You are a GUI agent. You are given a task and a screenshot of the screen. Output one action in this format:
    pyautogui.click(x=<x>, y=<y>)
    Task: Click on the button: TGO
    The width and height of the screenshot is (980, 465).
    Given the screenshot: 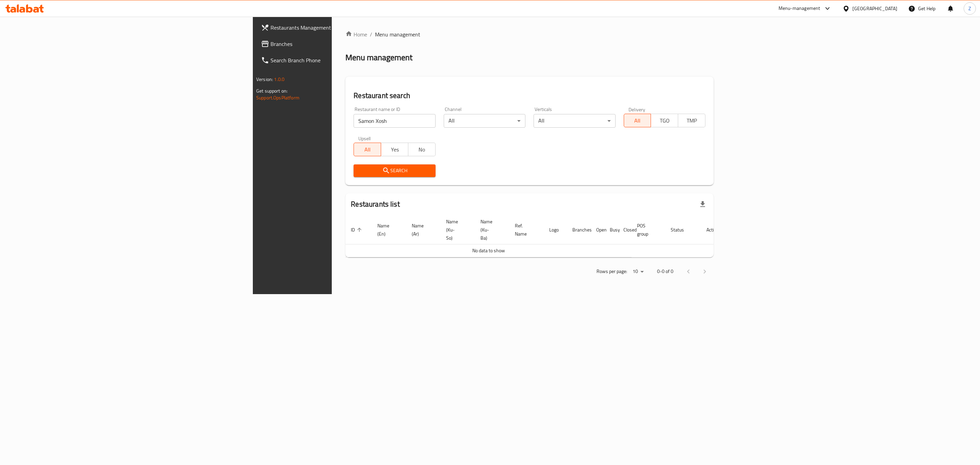 What is the action you would take?
    pyautogui.click(x=664, y=121)
    